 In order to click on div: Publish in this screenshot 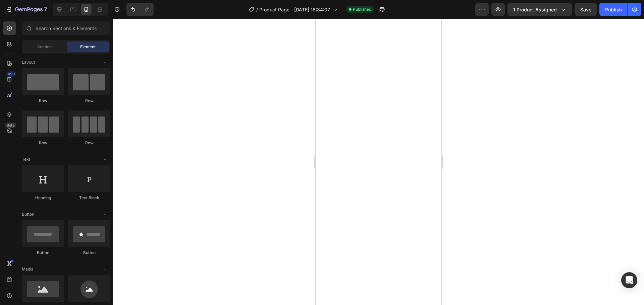, I will do `click(613, 9)`.